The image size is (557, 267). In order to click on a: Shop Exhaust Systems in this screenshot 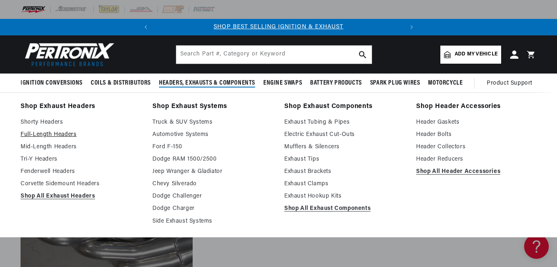, I will do `click(212, 107)`.